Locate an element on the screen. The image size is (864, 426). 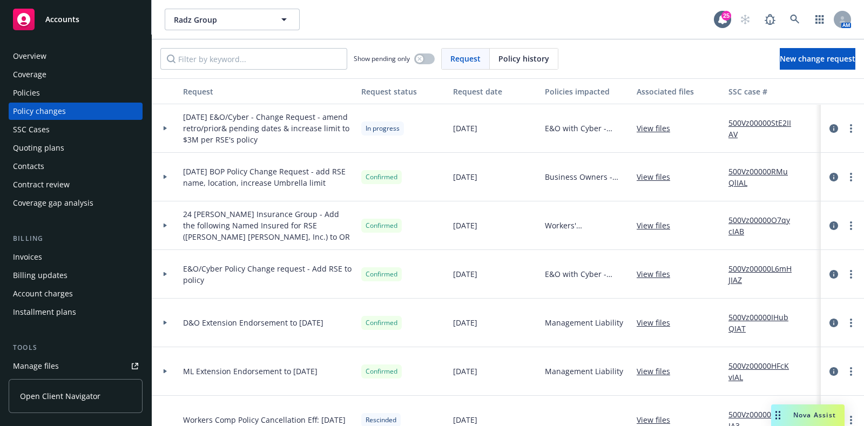
div: Billing is located at coordinates (76, 239).